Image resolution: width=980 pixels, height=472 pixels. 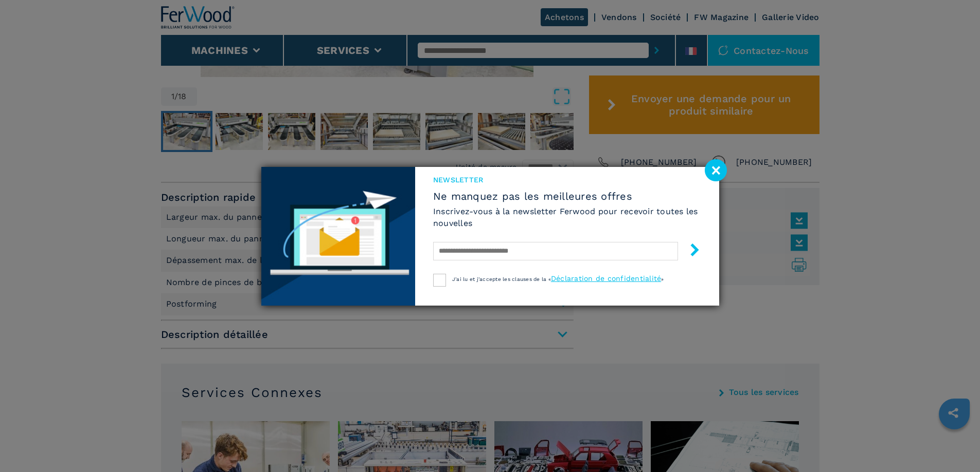 What do you see at coordinates (502, 279) in the screenshot?
I see `span: J'ai lu et j'accepte les clauses de la «` at bounding box center [502, 279].